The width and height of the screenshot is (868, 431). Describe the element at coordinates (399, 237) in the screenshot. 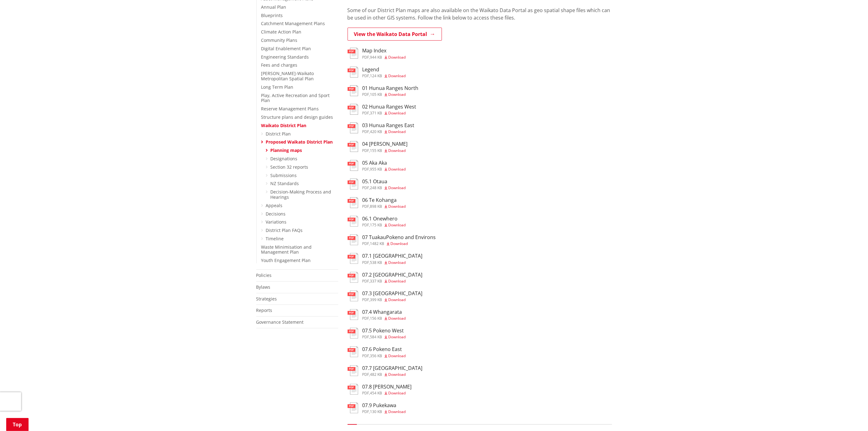

I see `h3: 07 TuakauPokeno and Environs` at that location.